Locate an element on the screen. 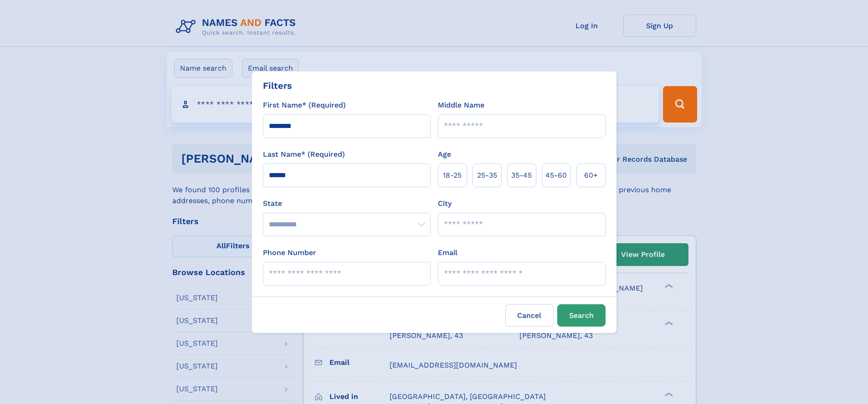 This screenshot has width=868, height=404. label: Cancel is located at coordinates (530, 315).